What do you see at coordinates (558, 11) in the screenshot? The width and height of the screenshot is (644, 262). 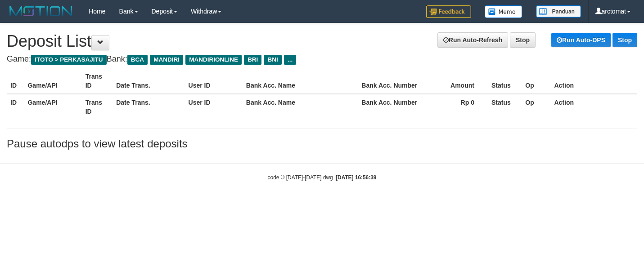 I see `img: panduan.png` at bounding box center [558, 11].